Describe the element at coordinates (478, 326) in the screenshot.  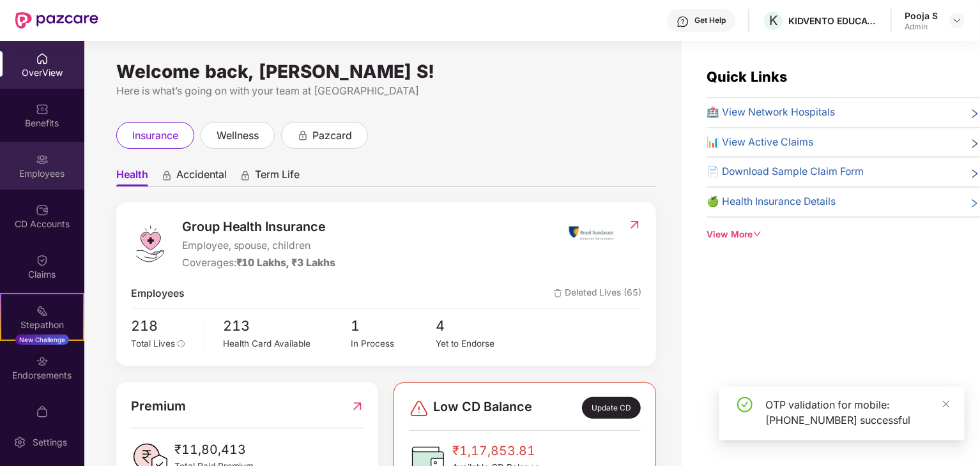
I see `span: 4` at that location.